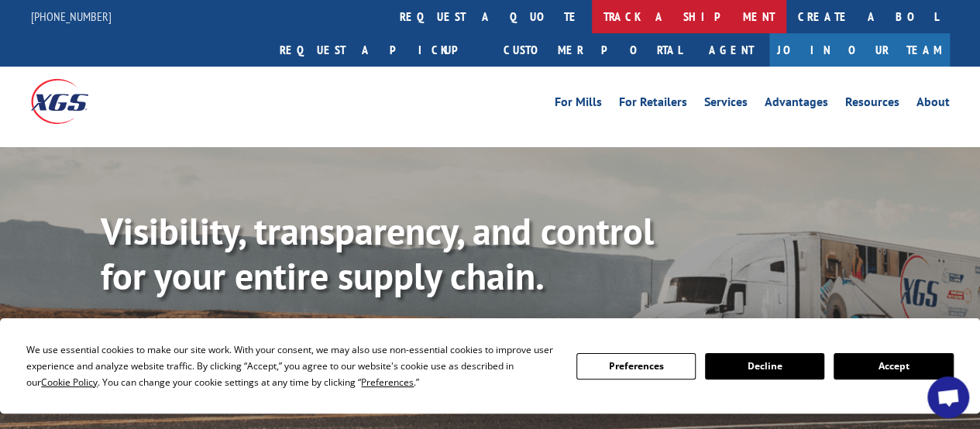  Describe the element at coordinates (593, 49) in the screenshot. I see `a: Customer Portal` at that location.